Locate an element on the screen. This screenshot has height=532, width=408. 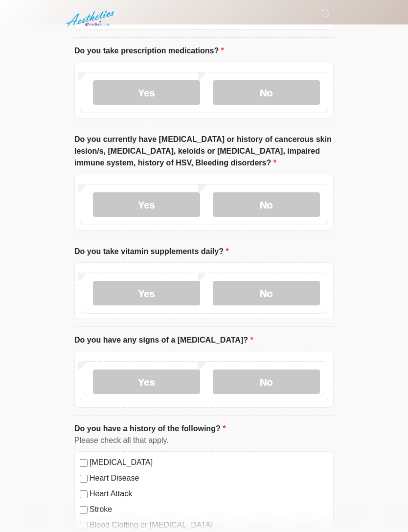
label: Heart Disease is located at coordinates (209, 478).